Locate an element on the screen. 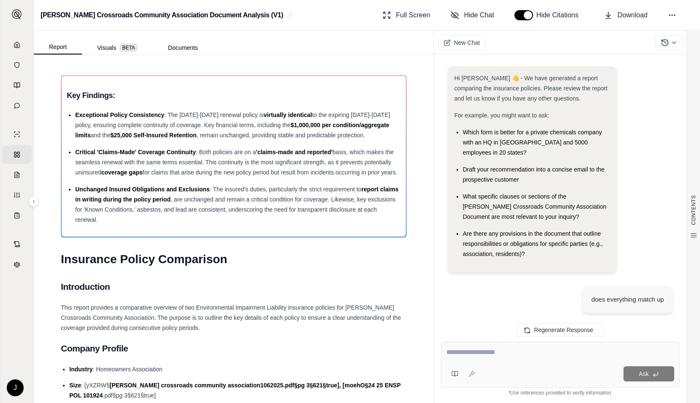 This screenshot has height=403, width=700. span: , are unchanged and remain a critical condition for coverage. Likewise, key exclusions for 'Known... is located at coordinates (235, 210).